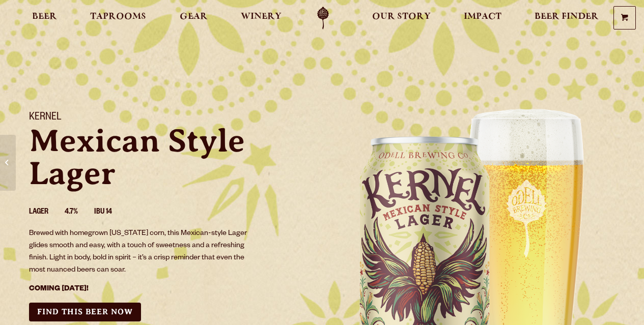 The height and width of the screenshot is (325, 644). I want to click on a: Find this Beer Now, so click(85, 311).